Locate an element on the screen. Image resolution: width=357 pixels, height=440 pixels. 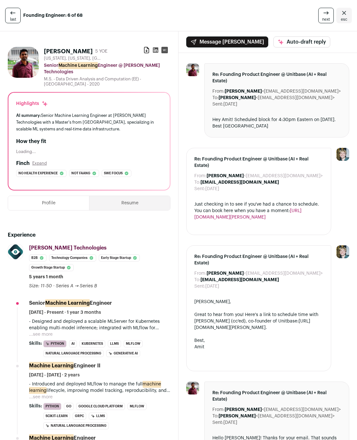
li: Scikit-Learn is located at coordinates (57, 417).